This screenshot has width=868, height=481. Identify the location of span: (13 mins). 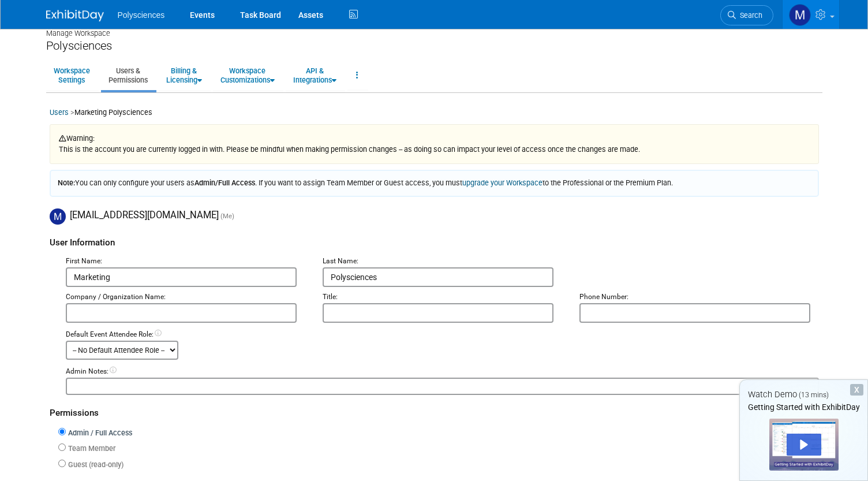
(814, 395).